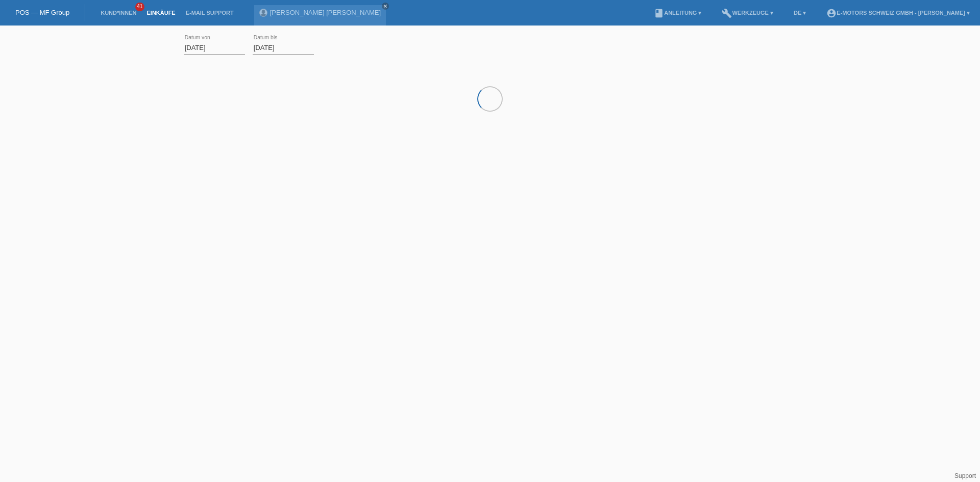 The height and width of the screenshot is (482, 980). Describe the element at coordinates (659, 13) in the screenshot. I see `i: book` at that location.